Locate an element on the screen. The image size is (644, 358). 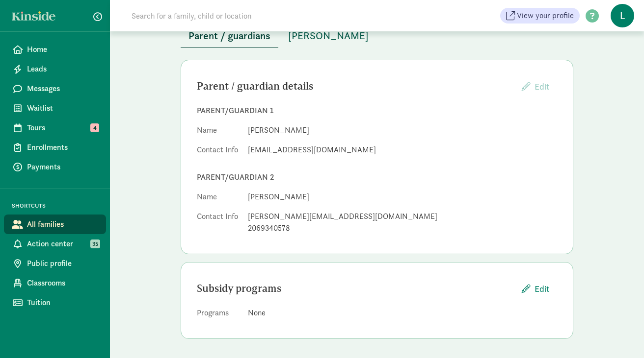
a: Payments is located at coordinates (55, 167).